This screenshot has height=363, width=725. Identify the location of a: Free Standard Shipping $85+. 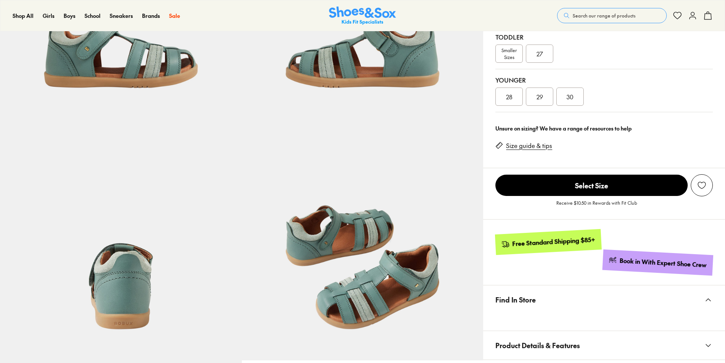
(548, 242).